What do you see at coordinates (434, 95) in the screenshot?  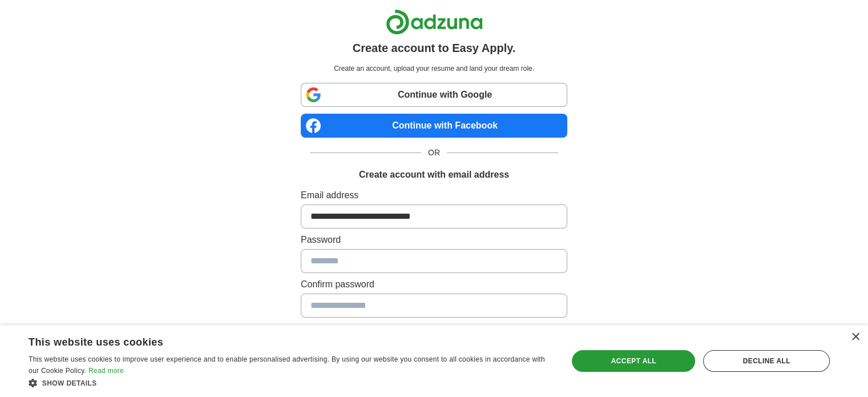 I see `a: Continue with Google` at bounding box center [434, 95].